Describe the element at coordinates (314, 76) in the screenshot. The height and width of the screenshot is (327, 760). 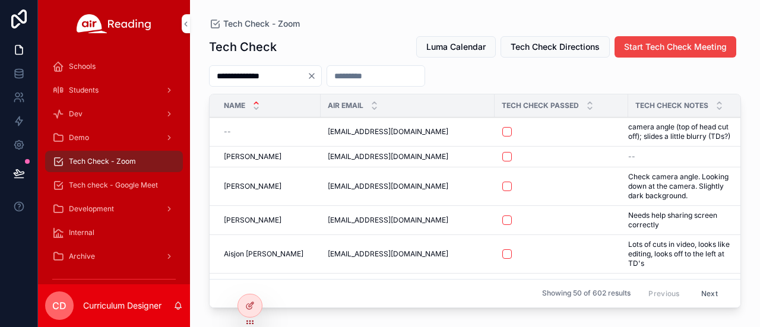
I see `button: Clear` at that location.